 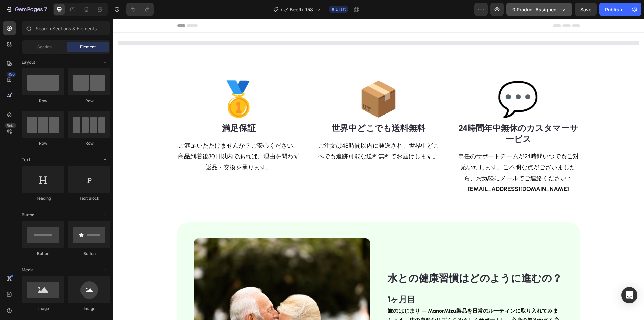 What do you see at coordinates (10, 126) in the screenshot?
I see `div: Beta` at bounding box center [10, 126].